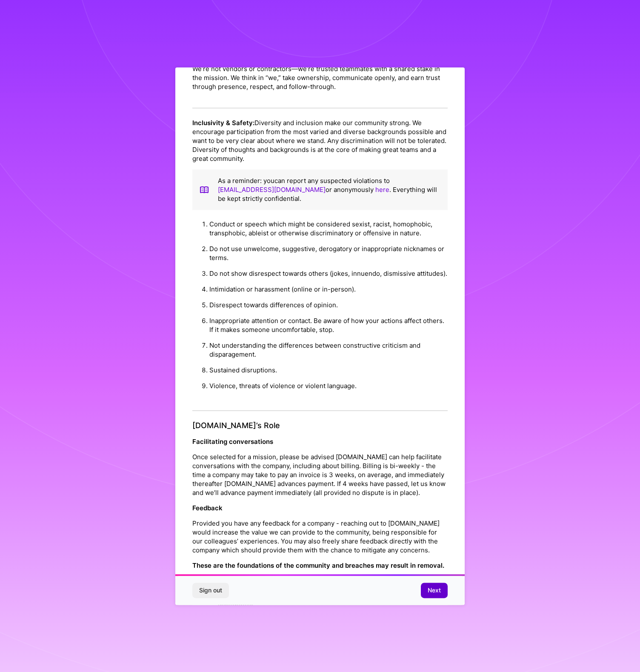 The height and width of the screenshot is (672, 640). I want to click on button: Next, so click(435, 590).